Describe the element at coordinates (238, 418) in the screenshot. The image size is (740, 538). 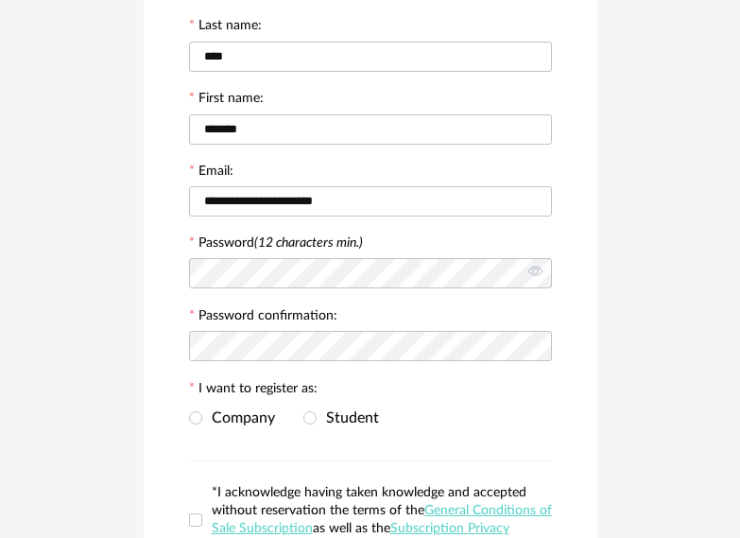
I see `span: Company` at that location.